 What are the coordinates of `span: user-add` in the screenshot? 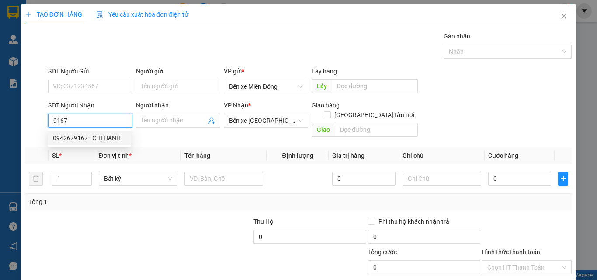 It's located at (211, 121).